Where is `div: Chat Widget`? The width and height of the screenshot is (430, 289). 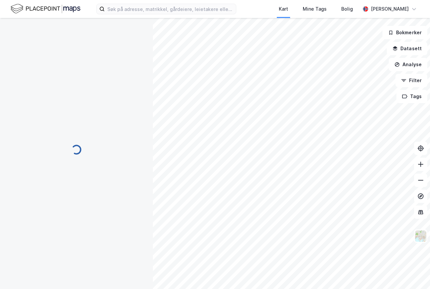
div: Chat Widget is located at coordinates (414, 273).